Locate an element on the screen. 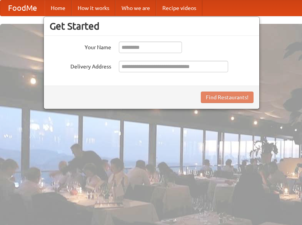 Image resolution: width=302 pixels, height=225 pixels. label: Delivery Address is located at coordinates (80, 65).